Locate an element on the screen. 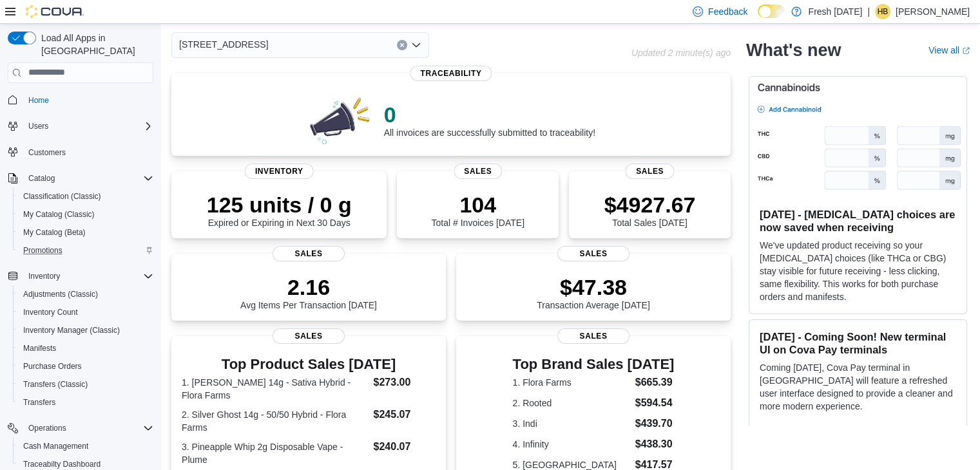  span: Adjustments (Classic) is located at coordinates (61, 294).